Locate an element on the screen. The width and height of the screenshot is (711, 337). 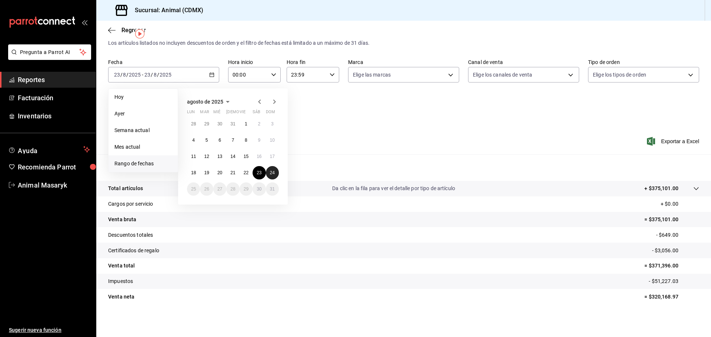
abbr: 12 de agosto de 2025 is located at coordinates (206, 157).